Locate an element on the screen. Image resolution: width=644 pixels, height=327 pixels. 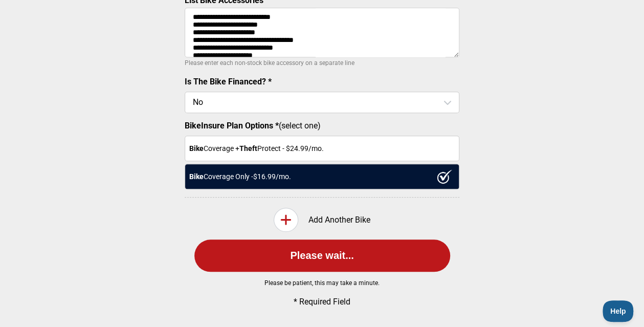
strong: Theft is located at coordinates (248, 149).